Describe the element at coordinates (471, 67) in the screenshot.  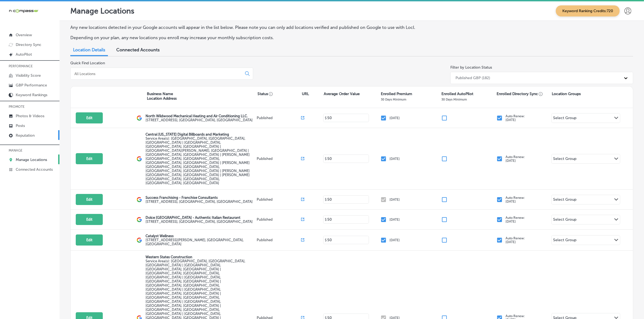
I see `label: Filter by Location Status` at that location.